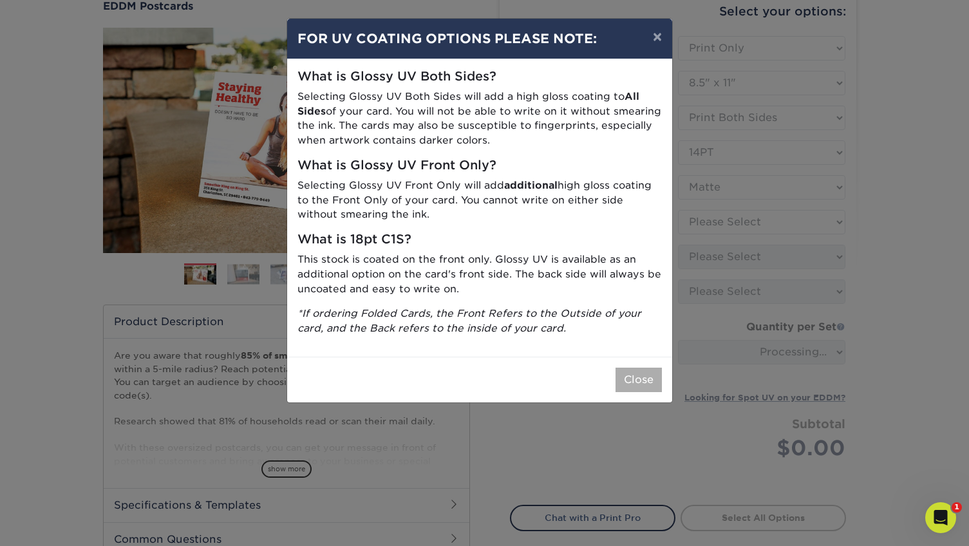 The image size is (969, 546). I want to click on h5: What is Glossy UV Both Sides?, so click(480, 77).